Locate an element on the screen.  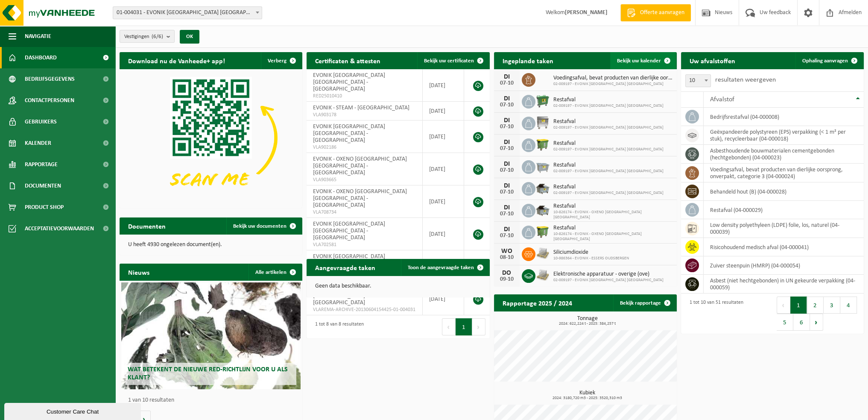
span: Navigatie is located at coordinates (38, 37).